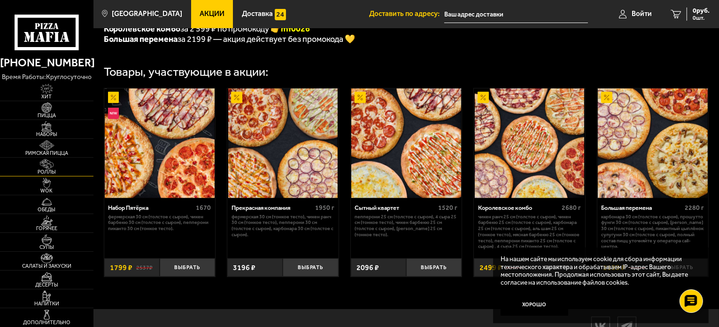  Describe the element at coordinates (283, 143) in the screenshot. I see `img: Прекрасная компания` at that location.